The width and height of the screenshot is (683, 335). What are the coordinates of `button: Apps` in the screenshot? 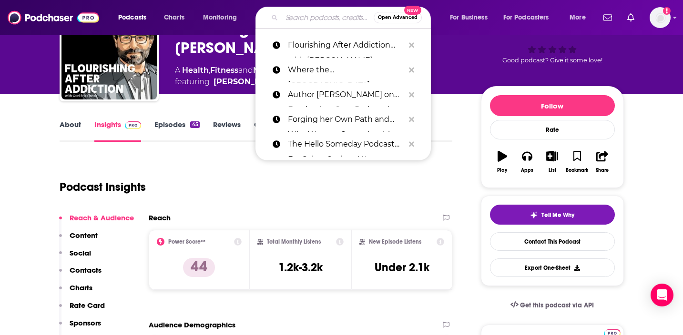 It's located at (527, 162).